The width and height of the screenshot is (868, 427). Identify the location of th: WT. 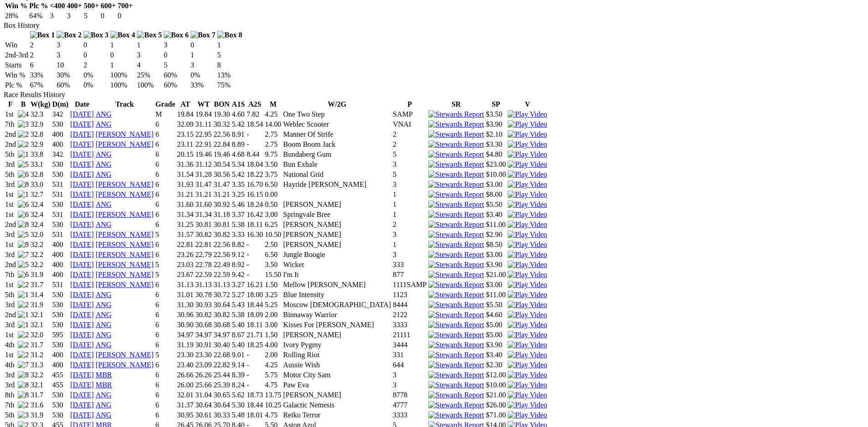
(203, 104).